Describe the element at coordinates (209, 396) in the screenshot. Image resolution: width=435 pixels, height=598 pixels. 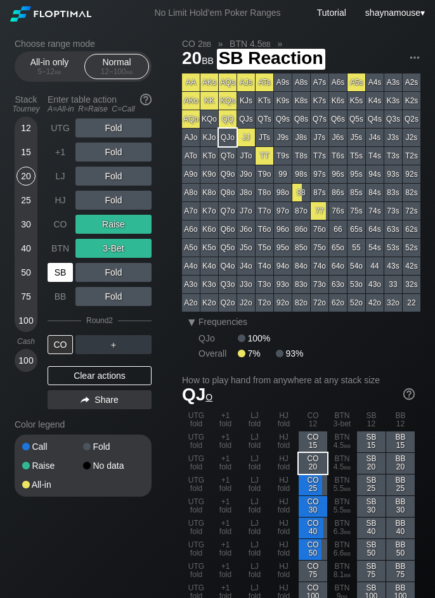
I see `span: o` at that location.